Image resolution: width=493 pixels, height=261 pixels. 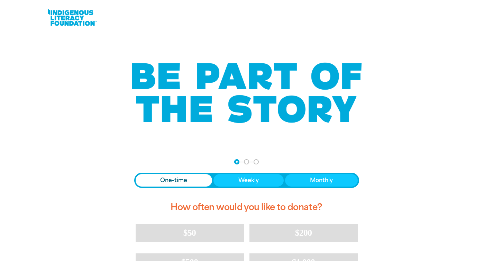 What do you see at coordinates (247, 207) in the screenshot?
I see `h2: How often would you like to donate?` at bounding box center [247, 207].